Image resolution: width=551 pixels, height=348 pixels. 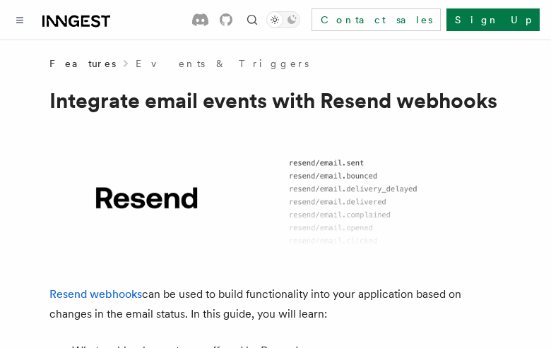 What do you see at coordinates (493, 20) in the screenshot?
I see `a: Sign Up` at bounding box center [493, 20].